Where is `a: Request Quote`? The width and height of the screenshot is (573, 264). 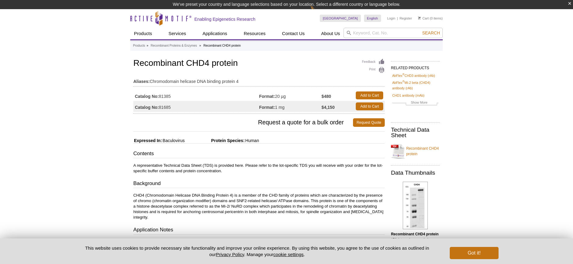 a: Request Quote is located at coordinates (369, 123).